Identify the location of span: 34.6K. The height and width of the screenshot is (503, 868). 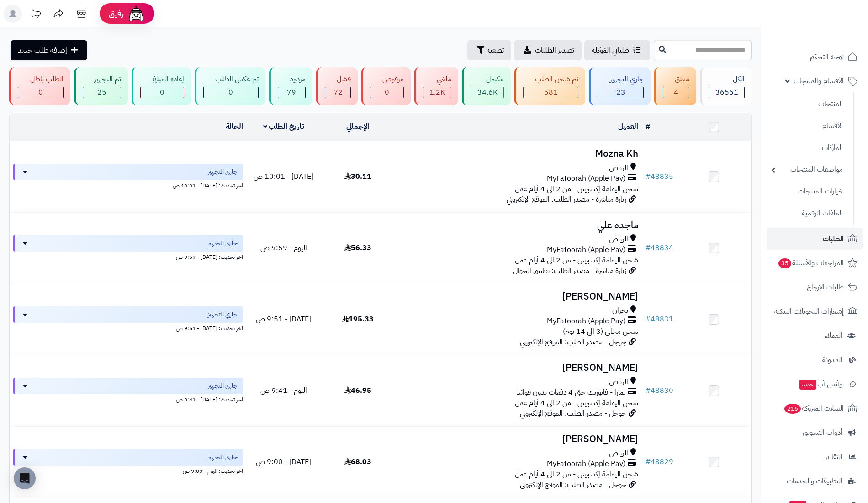
(487, 92).